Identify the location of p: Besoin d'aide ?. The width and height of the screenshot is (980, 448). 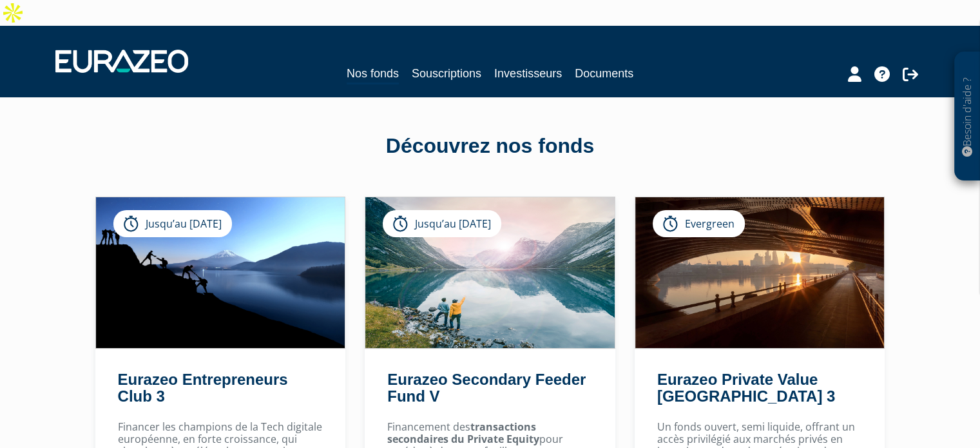
(967, 117).